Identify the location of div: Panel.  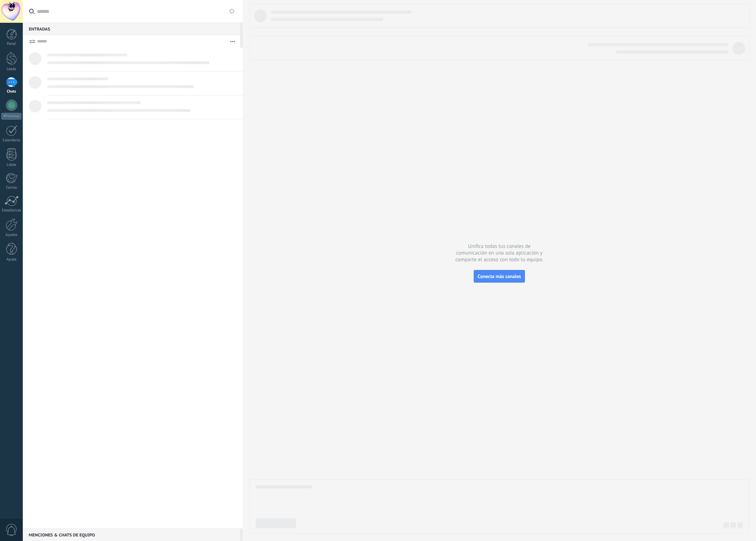
(11, 44).